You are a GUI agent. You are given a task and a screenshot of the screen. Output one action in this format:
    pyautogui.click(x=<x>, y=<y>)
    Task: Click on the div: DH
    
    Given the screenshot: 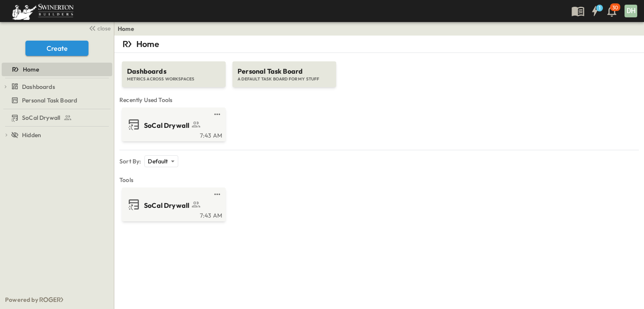 What is the action you would take?
    pyautogui.click(x=631, y=11)
    